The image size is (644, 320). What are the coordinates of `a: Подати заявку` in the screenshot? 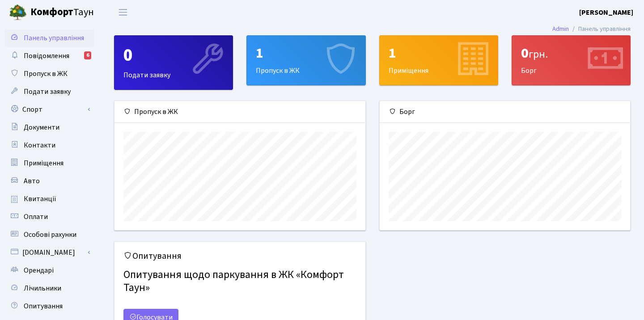 It's located at (49, 92).